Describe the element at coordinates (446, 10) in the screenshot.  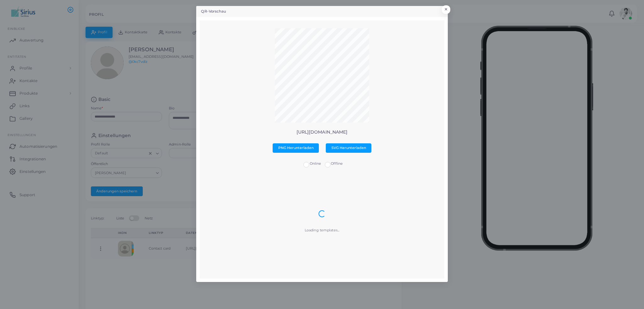
I see `button: Close` at that location.